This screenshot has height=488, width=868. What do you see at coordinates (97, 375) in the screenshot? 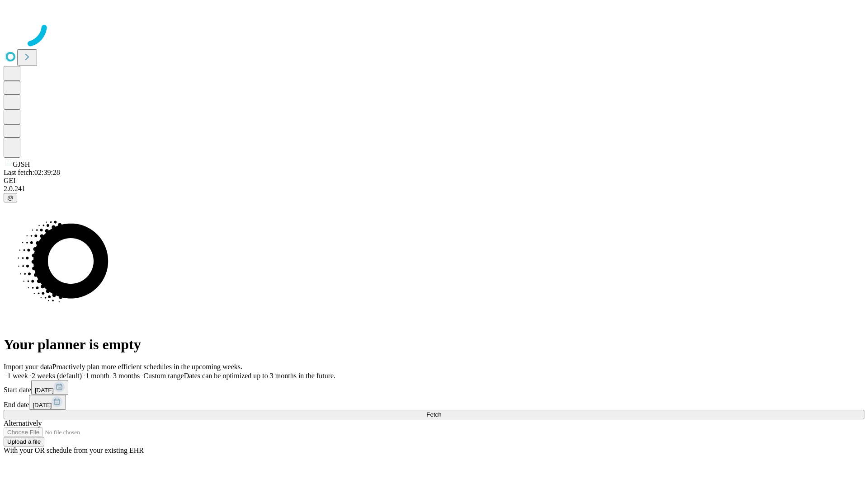
I see `span: 1 month` at bounding box center [97, 375].